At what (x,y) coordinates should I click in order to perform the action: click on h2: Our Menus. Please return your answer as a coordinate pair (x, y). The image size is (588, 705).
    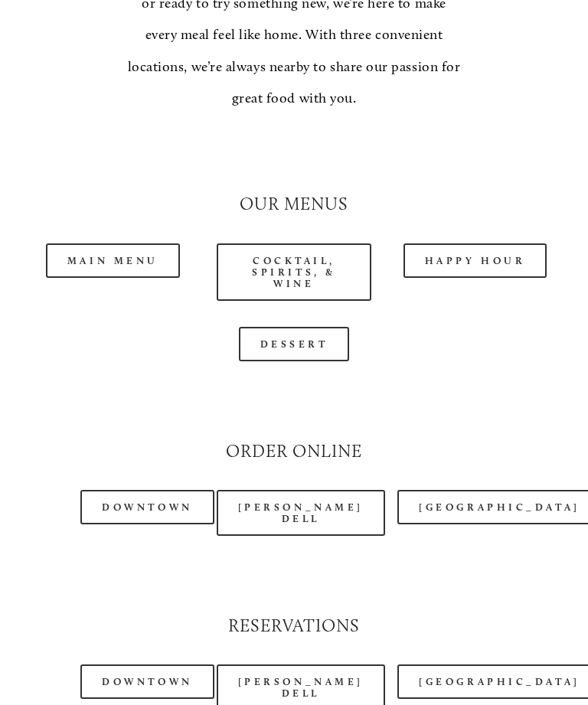
    Looking at the image, I should click on (294, 204).